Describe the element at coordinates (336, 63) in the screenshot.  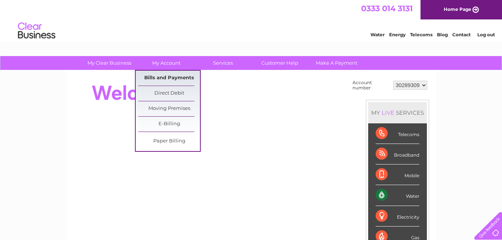
I see `a: Make A Payment` at that location.